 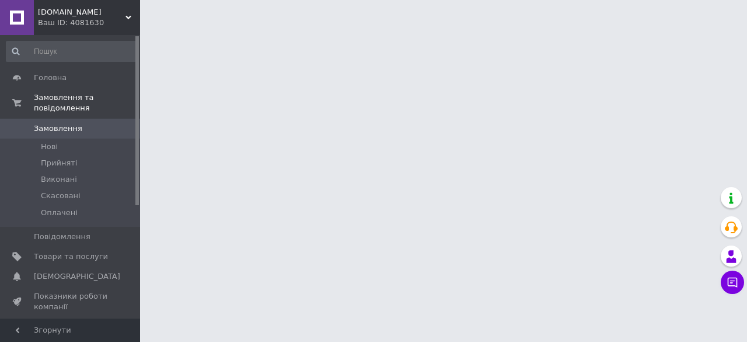 What do you see at coordinates (82, 12) in the screenshot?
I see `span: man-pol.com.ua` at bounding box center [82, 12].